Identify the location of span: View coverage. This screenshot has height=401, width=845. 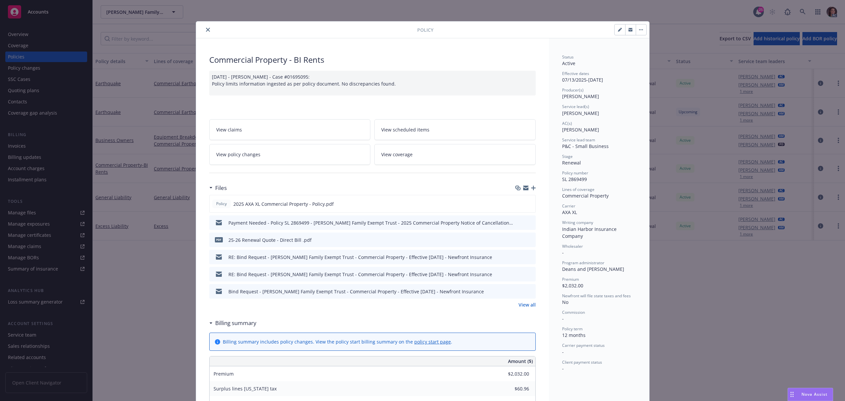
(397, 154).